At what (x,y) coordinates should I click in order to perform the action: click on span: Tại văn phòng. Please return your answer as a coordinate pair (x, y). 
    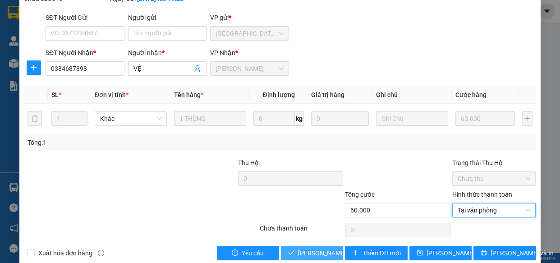
    Looking at the image, I should click on (494, 210).